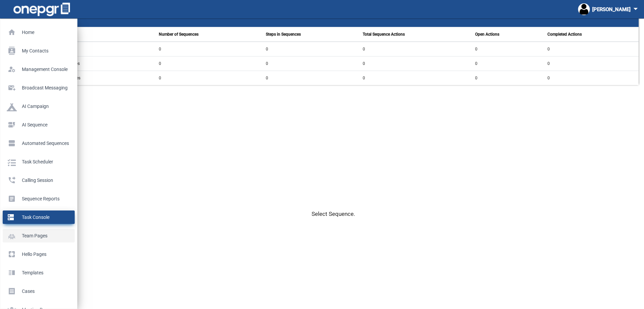 The width and height of the screenshot is (644, 309). What do you see at coordinates (37, 254) in the screenshot?
I see `p: Hello Pages` at bounding box center [37, 254].